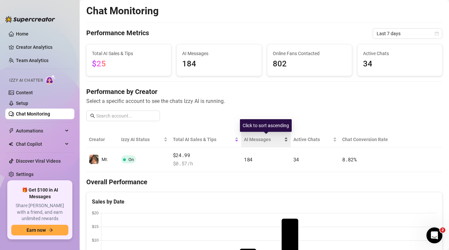  Describe the element at coordinates (22, 103) in the screenshot. I see `a: Setup` at that location.